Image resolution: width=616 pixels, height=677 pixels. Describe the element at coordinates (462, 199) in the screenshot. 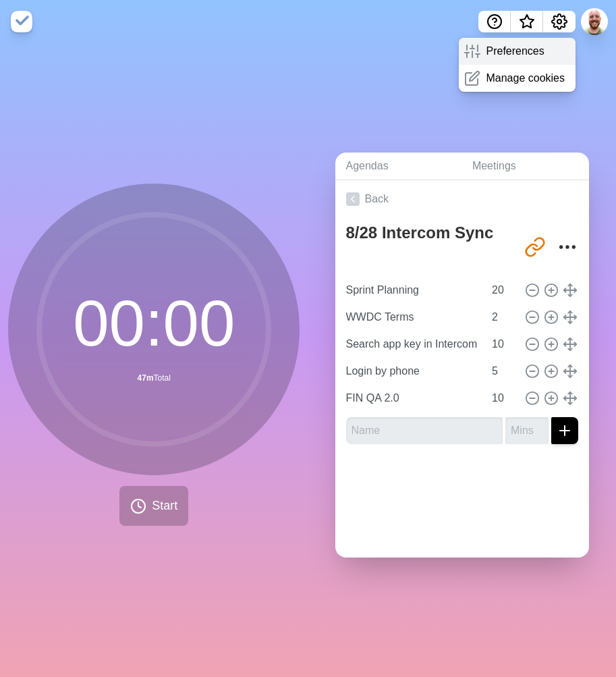

I see `a: Back` at that location.